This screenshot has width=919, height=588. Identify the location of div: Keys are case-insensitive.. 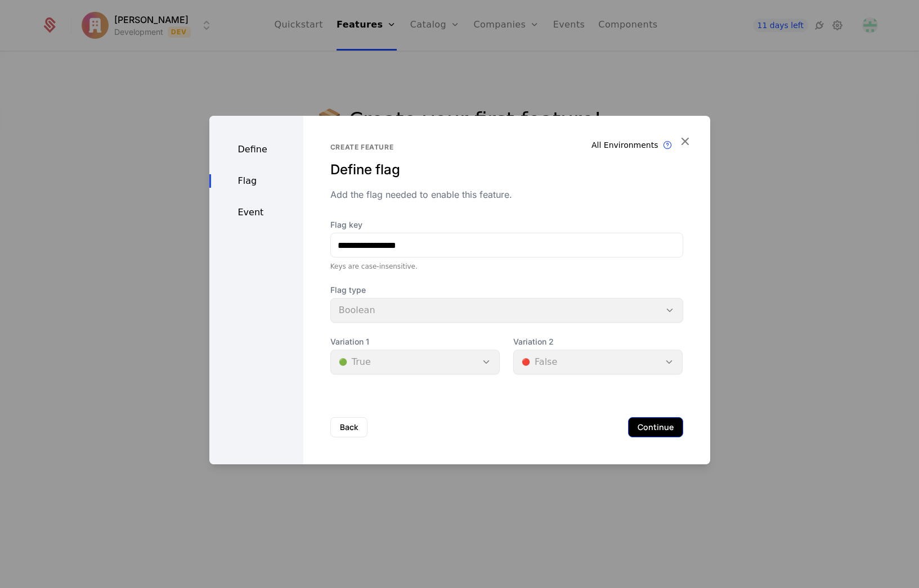
(506, 267).